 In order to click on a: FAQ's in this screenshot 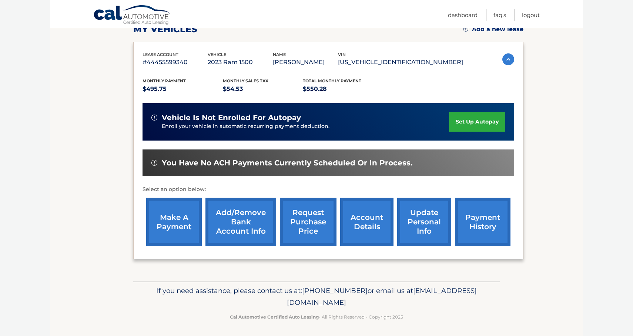, I will do `click(500, 15)`.